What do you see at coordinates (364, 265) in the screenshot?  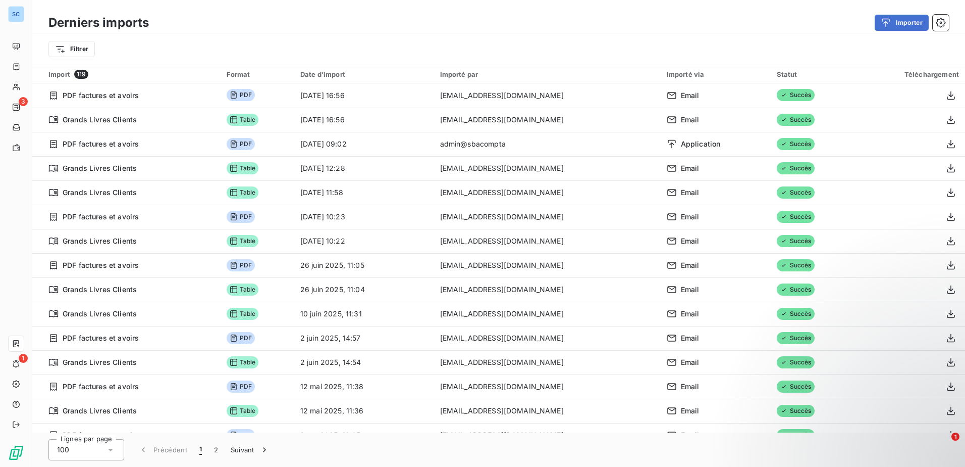 I see `td: 26 juin 2025, 11:05` at bounding box center [364, 265].